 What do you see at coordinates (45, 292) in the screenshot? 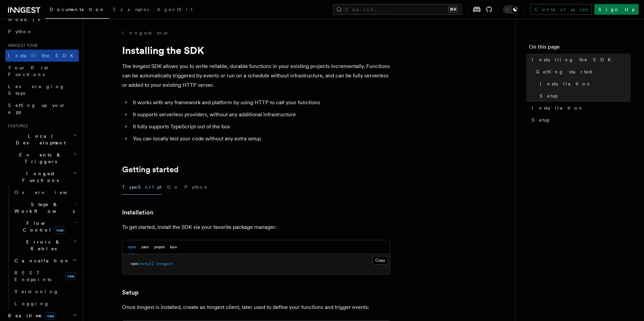
I see `a: Versioning` at bounding box center [45, 292].